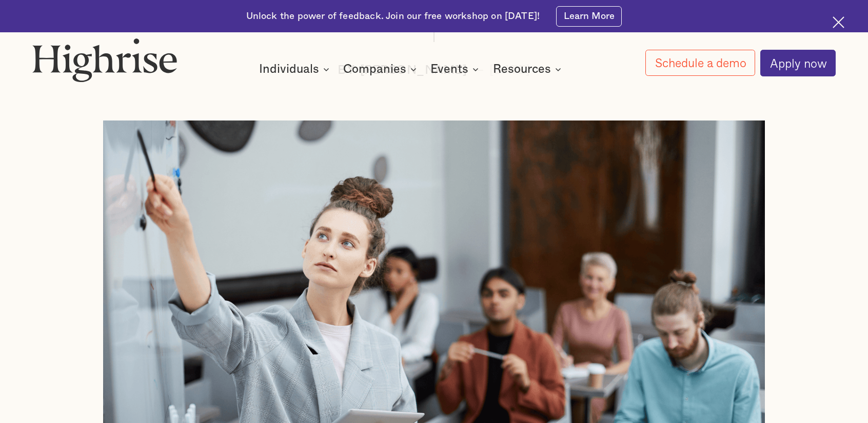 Image resolution: width=868 pixels, height=423 pixels. I want to click on a: Apply now, so click(798, 63).